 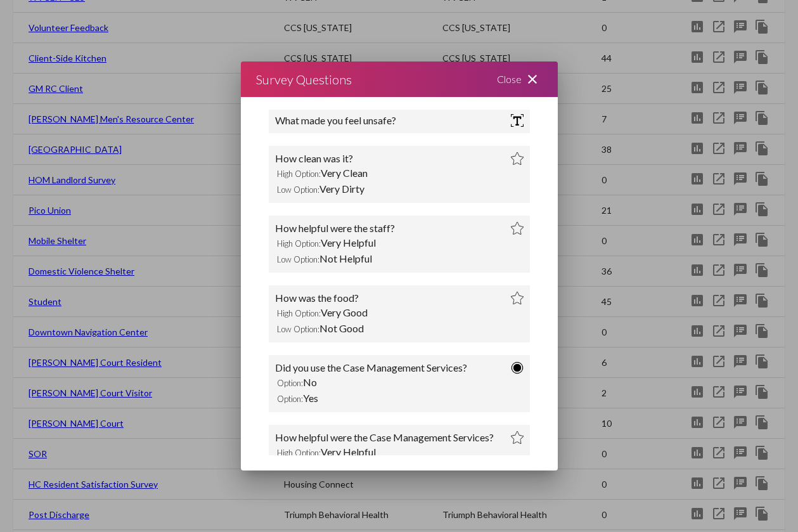 What do you see at coordinates (304, 80) in the screenshot?
I see `div: Survey Questions` at bounding box center [304, 80].